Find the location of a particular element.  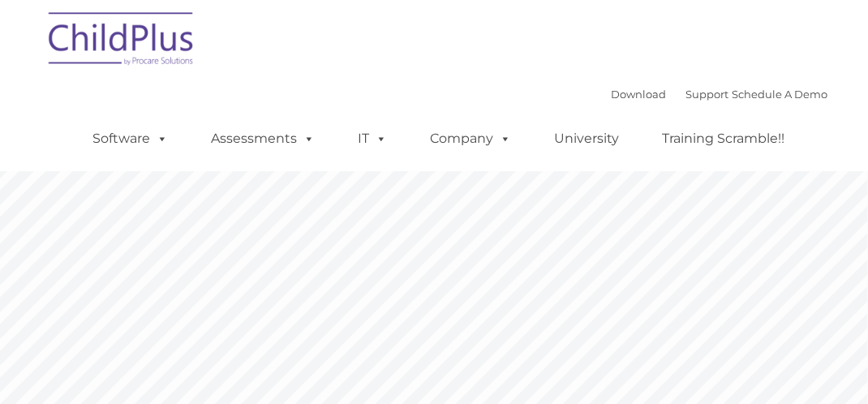

img: ChildPlus by Procare Solutions is located at coordinates (122, 41).